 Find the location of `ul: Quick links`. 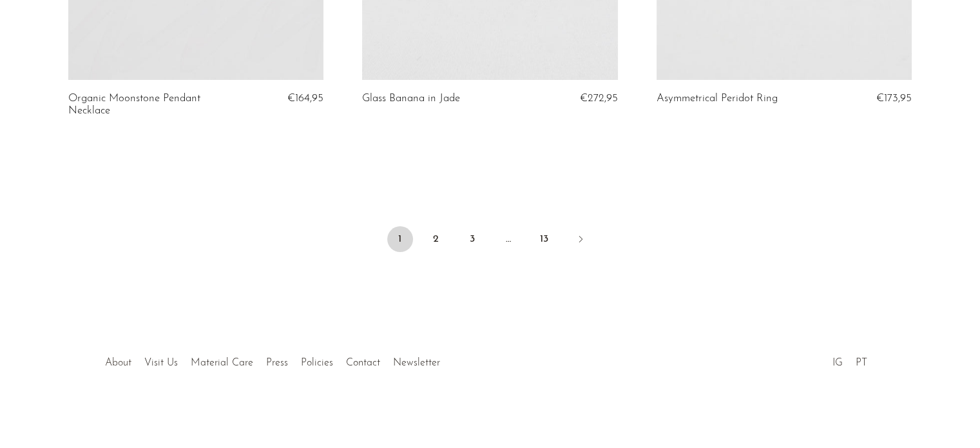

ul: Quick links is located at coordinates (273, 360).